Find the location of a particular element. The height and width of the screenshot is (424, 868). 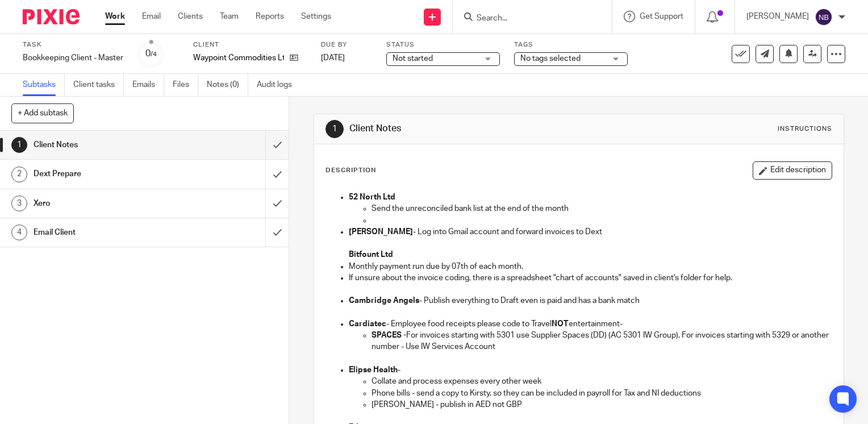

small: /4 is located at coordinates (153, 54).